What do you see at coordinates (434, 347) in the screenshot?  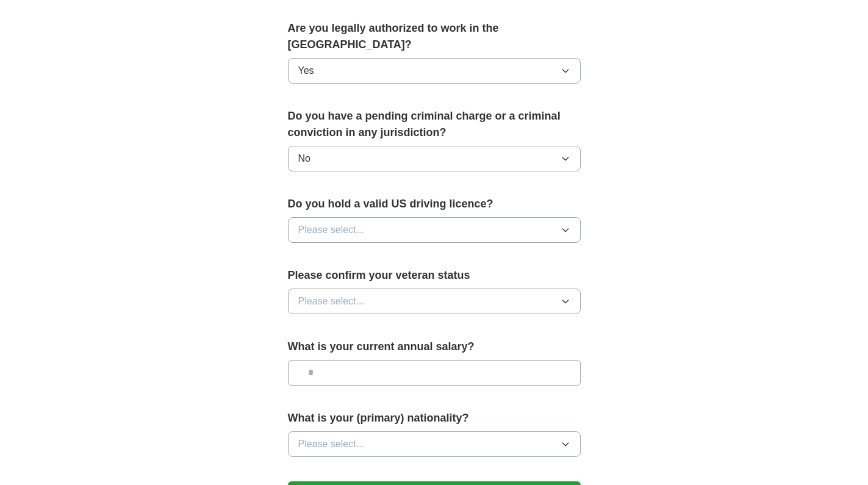 I see `label: What is your current annual salary?` at bounding box center [434, 347].